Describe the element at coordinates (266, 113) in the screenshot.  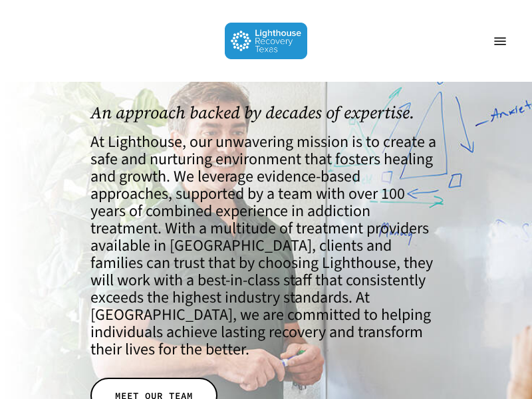
I see `h1: An approach backed by decades of expertise.` at that location.